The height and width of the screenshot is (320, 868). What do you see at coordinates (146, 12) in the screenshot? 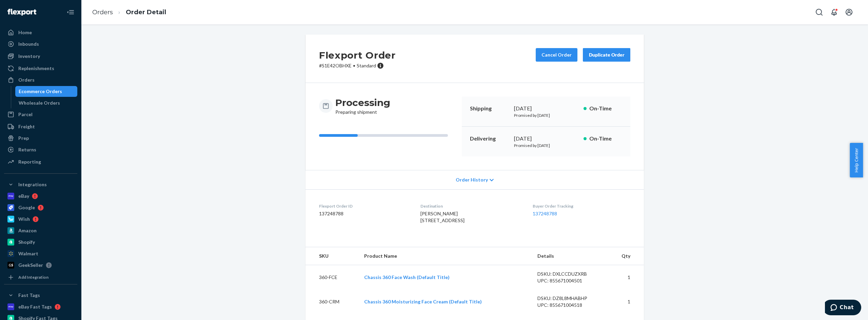
I see `a: Order Detail` at bounding box center [146, 12].